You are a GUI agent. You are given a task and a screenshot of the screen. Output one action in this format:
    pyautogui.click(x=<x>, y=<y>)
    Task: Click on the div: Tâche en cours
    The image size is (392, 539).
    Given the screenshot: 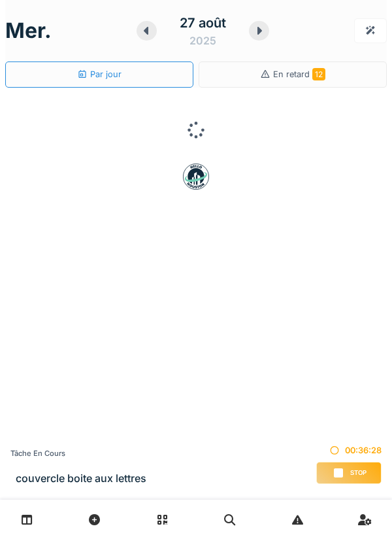 What is the action you would take?
    pyautogui.click(x=79, y=453)
    